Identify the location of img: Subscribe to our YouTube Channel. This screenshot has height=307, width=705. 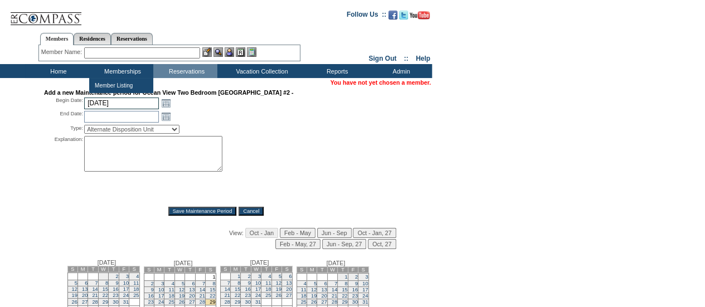
(420, 15).